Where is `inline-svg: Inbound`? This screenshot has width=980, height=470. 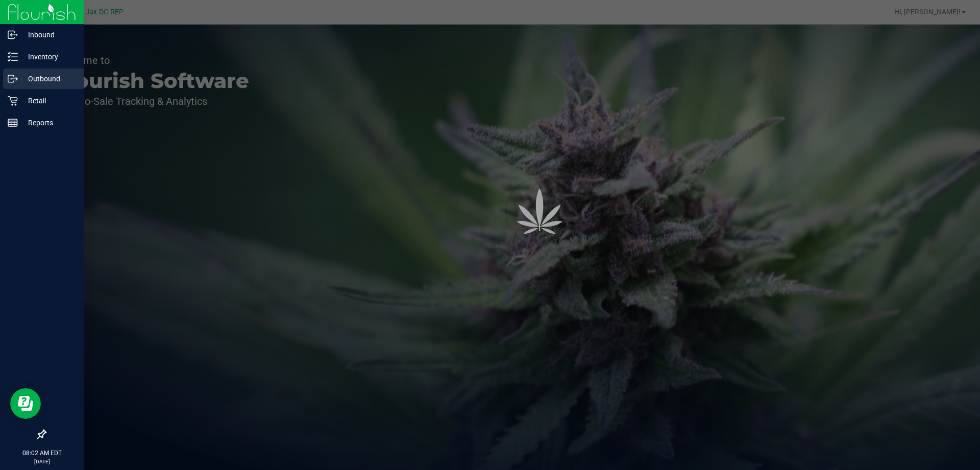 inline-svg: Inbound is located at coordinates (13, 35).